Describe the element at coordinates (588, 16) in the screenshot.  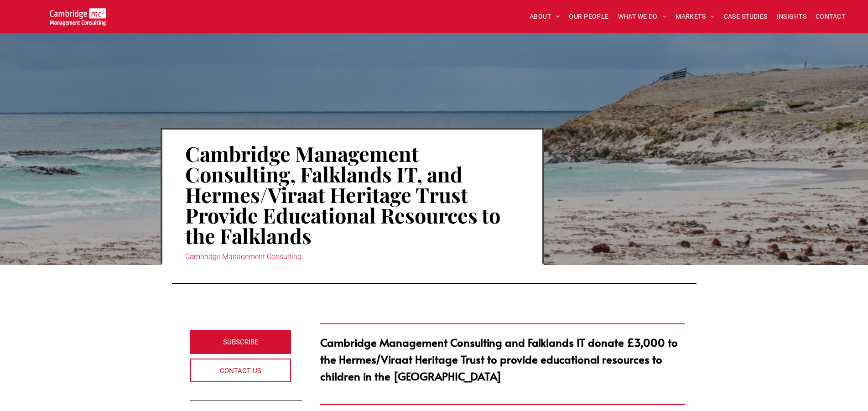
I see `a: OUR PEOPLE` at that location.